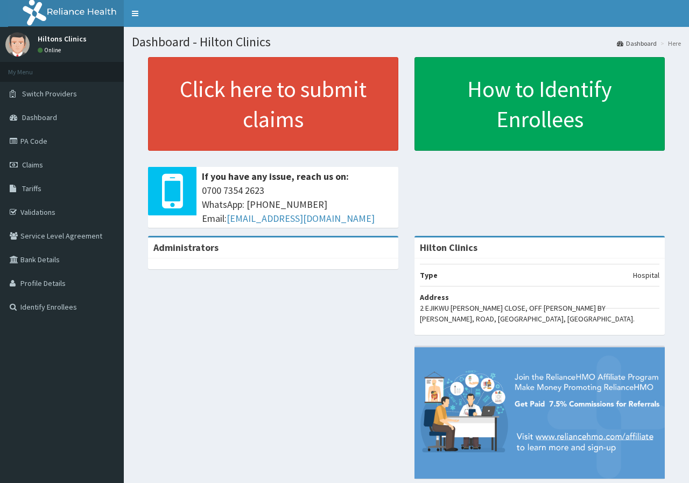  Describe the element at coordinates (62, 39) in the screenshot. I see `p: Hiltons Clinics` at that location.